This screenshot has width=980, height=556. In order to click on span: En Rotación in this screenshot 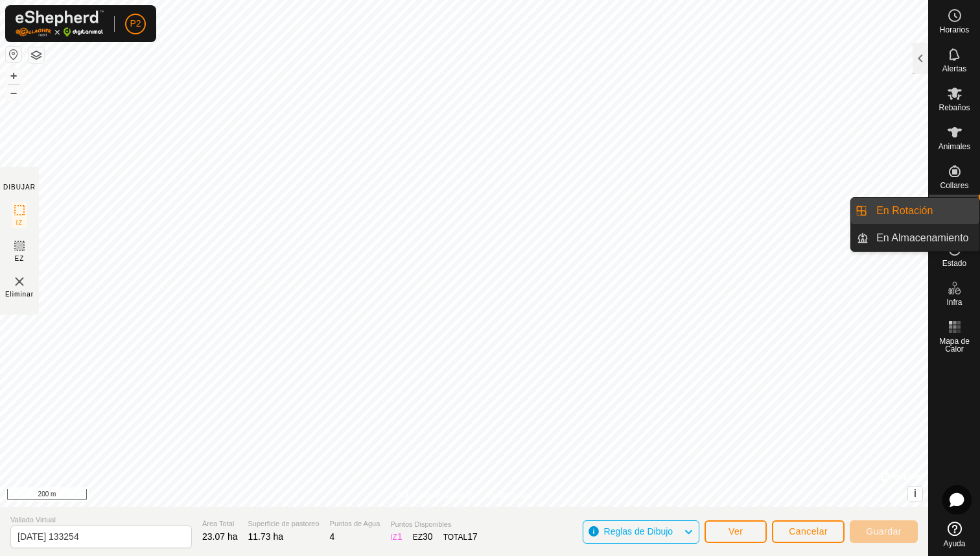, I will do `click(904, 211)`.